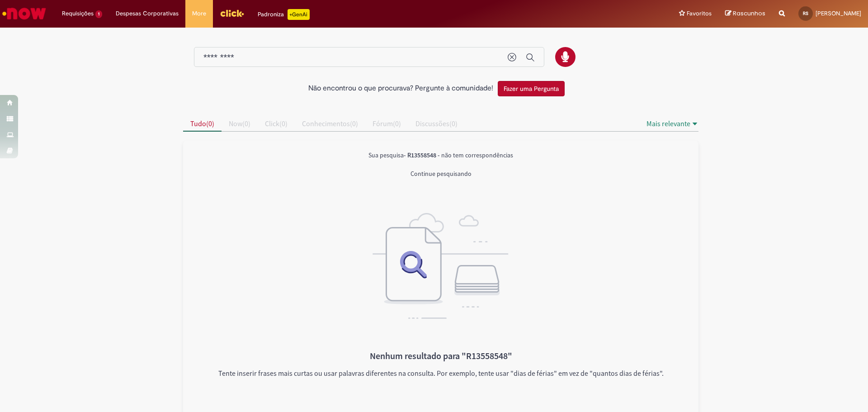 Image resolution: width=868 pixels, height=412 pixels. I want to click on span: Favoritos, so click(699, 14).